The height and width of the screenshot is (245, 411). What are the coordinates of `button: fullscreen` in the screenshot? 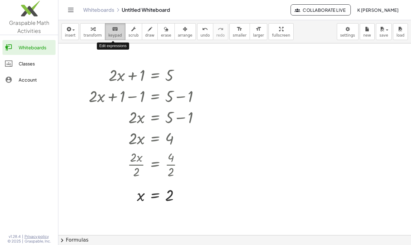 It's located at (281, 32).